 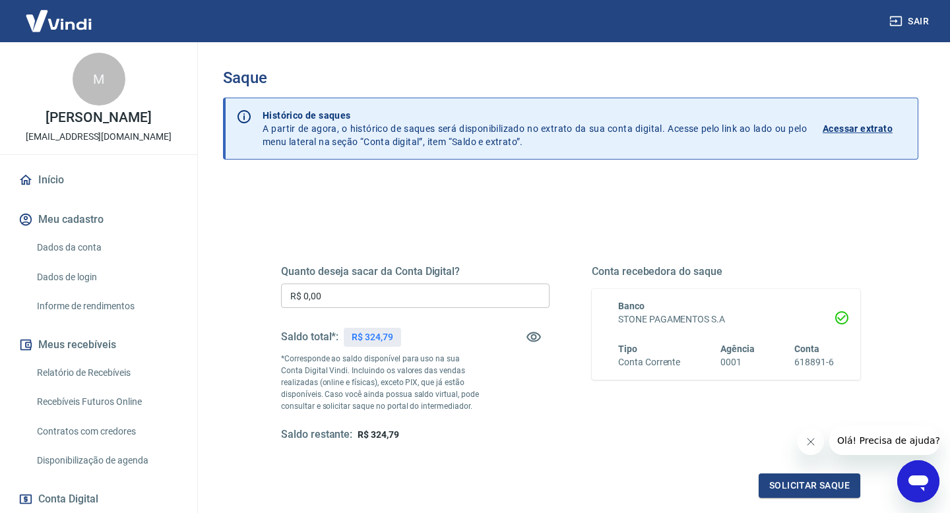 What do you see at coordinates (106, 306) in the screenshot?
I see `a: Informe de rendimentos` at bounding box center [106, 306].